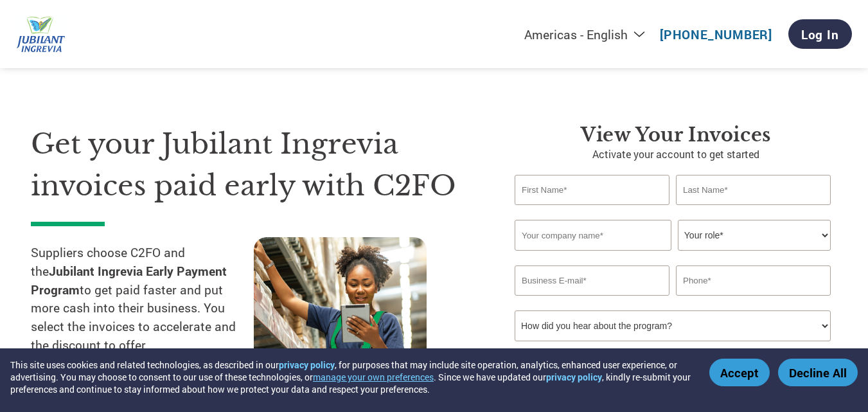 This screenshot has height=412, width=868. What do you see at coordinates (818, 373) in the screenshot?
I see `button: Decline All` at bounding box center [818, 373].